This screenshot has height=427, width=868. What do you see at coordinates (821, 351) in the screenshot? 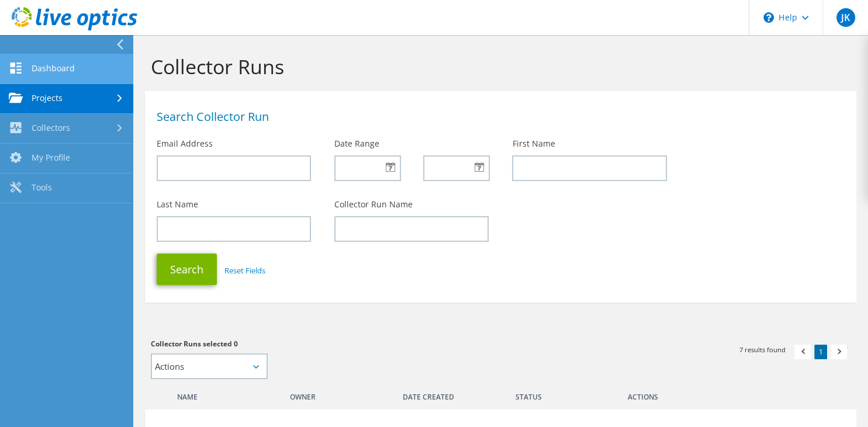
I see `a: 1` at bounding box center [821, 351].